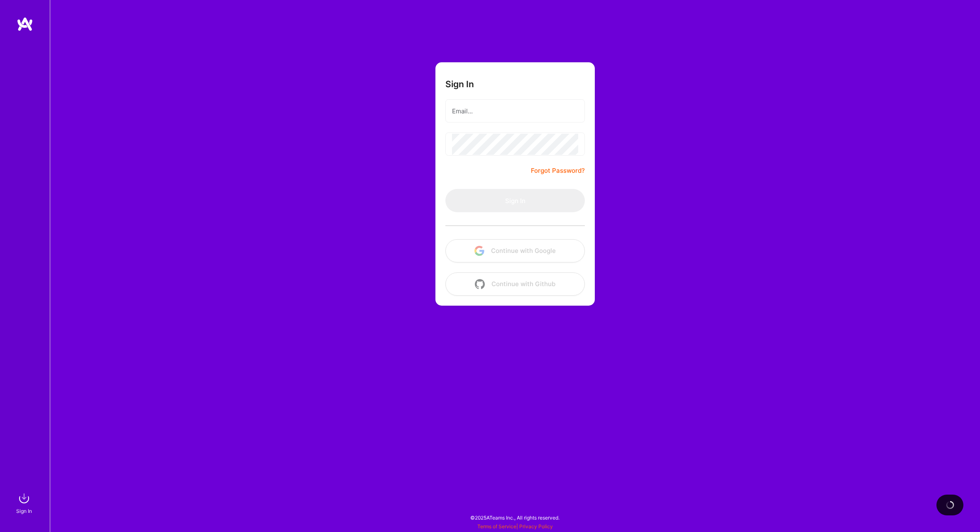 This screenshot has height=532, width=980. Describe the element at coordinates (460, 84) in the screenshot. I see `h3: Sign In` at that location.